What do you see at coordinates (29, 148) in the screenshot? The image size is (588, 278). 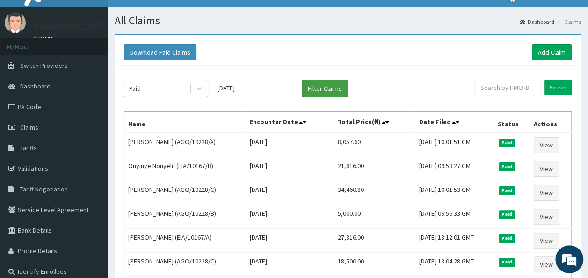 I see `span: Tariffs` at bounding box center [29, 148].